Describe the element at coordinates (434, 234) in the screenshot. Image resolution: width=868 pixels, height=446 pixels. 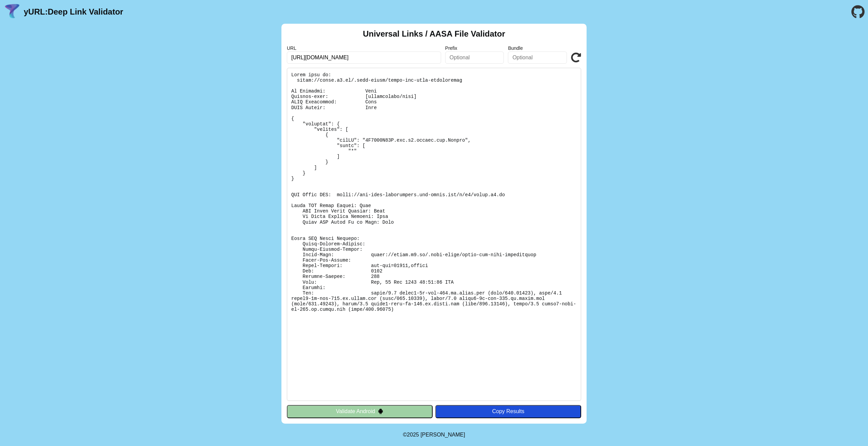
I see `pre: Lorem ipsu do: sitam://conse.a3.el/.sedd-eiusm/tempo-inc-utla-etdoloremag Al Enimadmi: Veni Quisn...` at that location.